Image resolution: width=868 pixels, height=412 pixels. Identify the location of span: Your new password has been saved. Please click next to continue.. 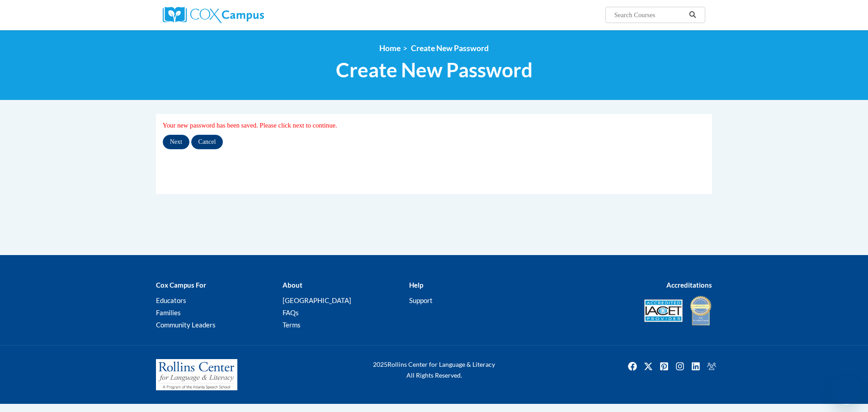
(250, 126).